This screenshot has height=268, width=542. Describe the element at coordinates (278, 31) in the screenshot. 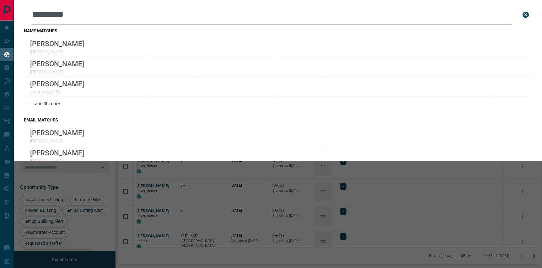

I see `h3: name matches` at that location.